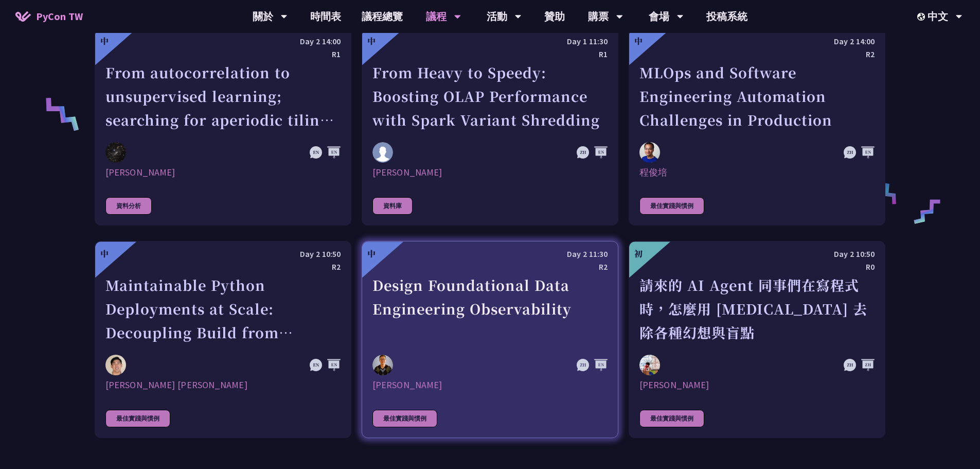 The height and width of the screenshot is (469, 980). Describe the element at coordinates (922, 17) in the screenshot. I see `img: Locale Icon` at that location.